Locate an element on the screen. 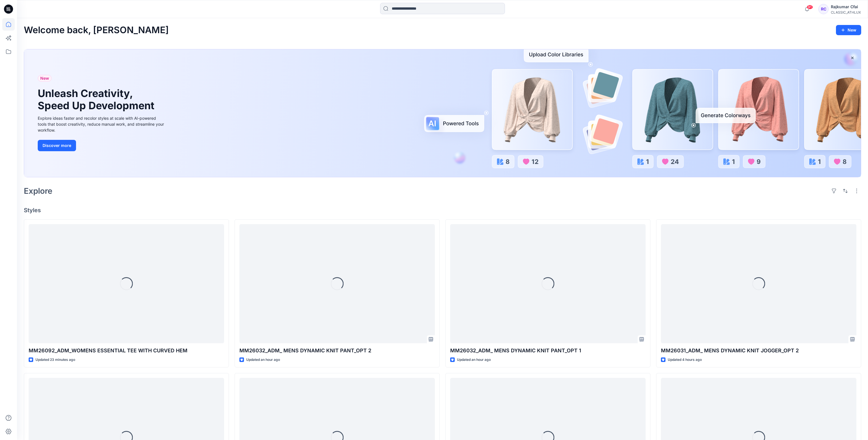 Image resolution: width=868 pixels, height=440 pixels. a: Discover more is located at coordinates (102, 145).